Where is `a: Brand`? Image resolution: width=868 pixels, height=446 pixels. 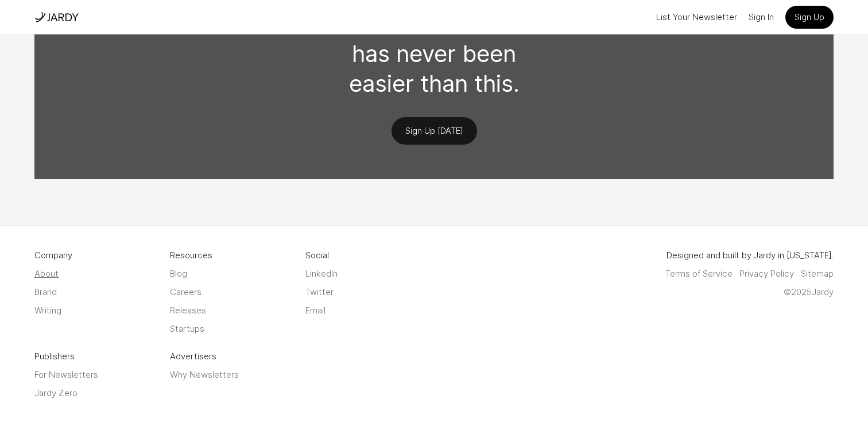
a: Brand is located at coordinates (45, 292).